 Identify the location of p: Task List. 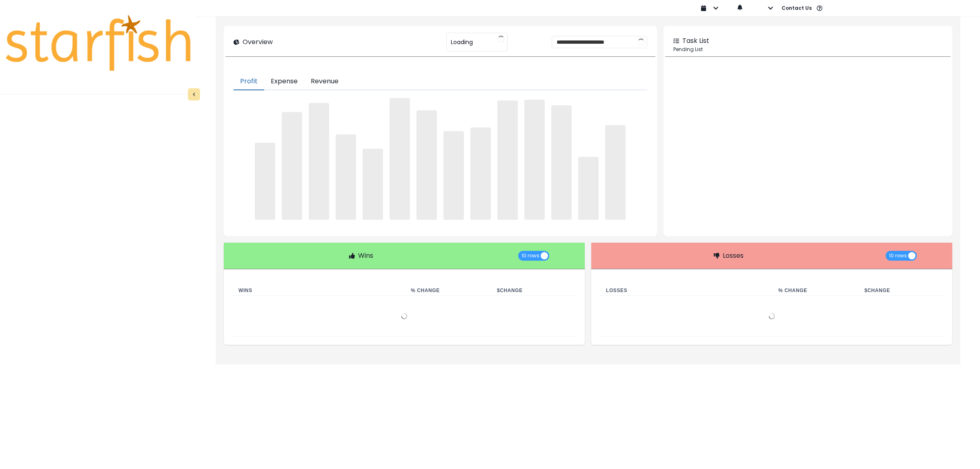
(696, 41).